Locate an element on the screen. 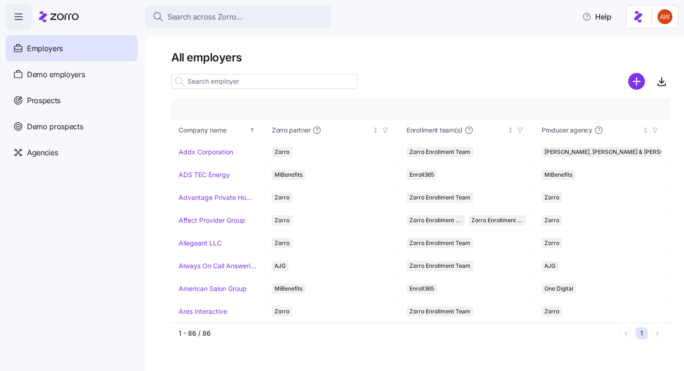 The image size is (684, 371). a: Ares Interactive is located at coordinates (203, 312).